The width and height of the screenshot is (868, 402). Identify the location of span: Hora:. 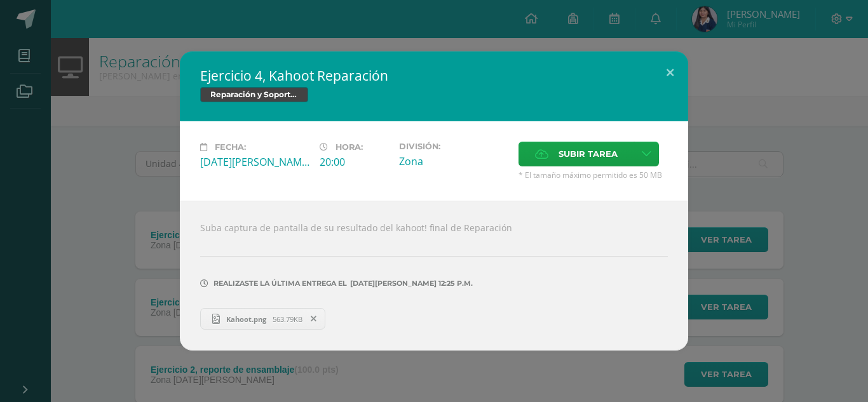
(349, 147).